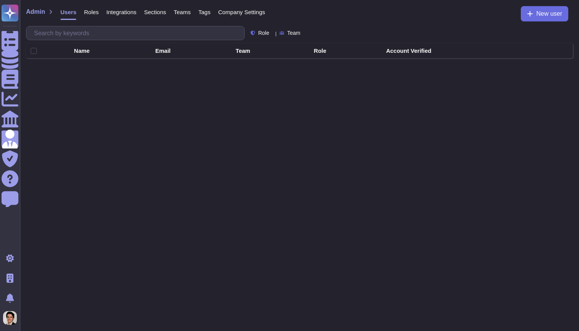  Describe the element at coordinates (294, 33) in the screenshot. I see `span: Team` at that location.